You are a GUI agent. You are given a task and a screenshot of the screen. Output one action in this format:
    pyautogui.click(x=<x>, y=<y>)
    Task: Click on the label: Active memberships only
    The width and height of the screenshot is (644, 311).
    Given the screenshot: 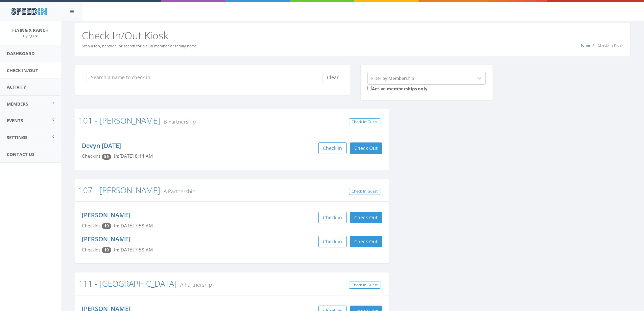 What is the action you would take?
    pyautogui.click(x=397, y=88)
    